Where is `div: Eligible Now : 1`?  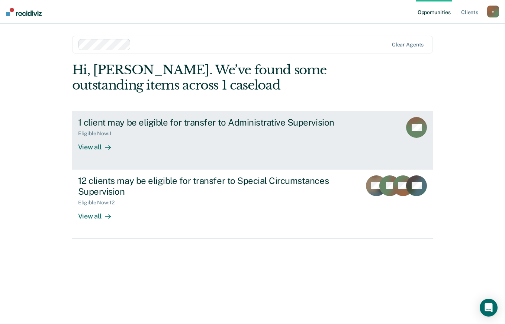 div: Eligible Now : 1 is located at coordinates (98, 133).